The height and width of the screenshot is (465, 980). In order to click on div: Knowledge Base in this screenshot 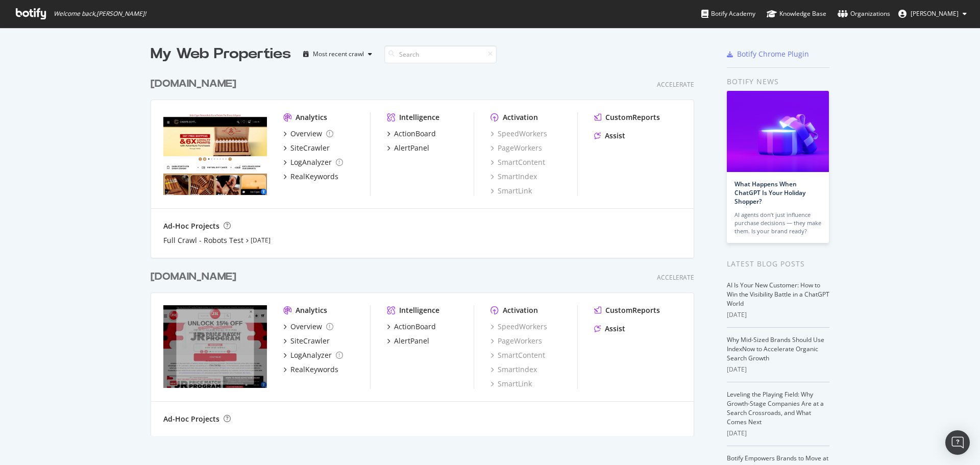, I will do `click(796, 14)`.